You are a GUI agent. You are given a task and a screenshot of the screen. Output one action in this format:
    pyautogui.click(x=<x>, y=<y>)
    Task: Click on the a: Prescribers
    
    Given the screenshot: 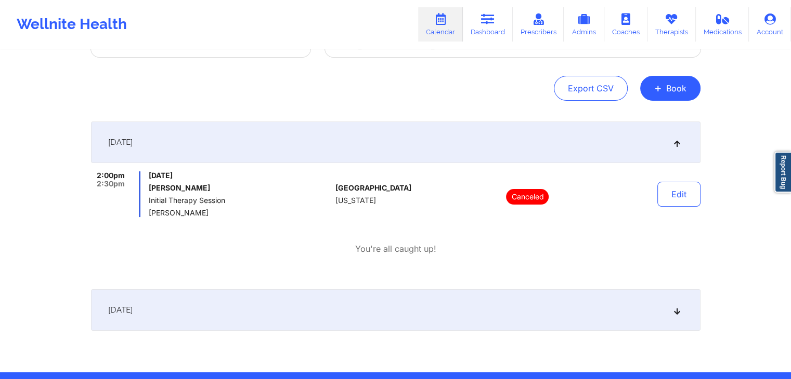 What is the action you would take?
    pyautogui.click(x=538, y=24)
    